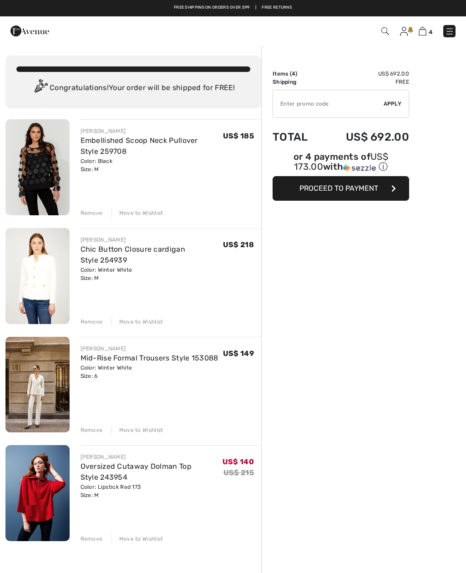  I want to click on img: Shopping Bag, so click(423, 31).